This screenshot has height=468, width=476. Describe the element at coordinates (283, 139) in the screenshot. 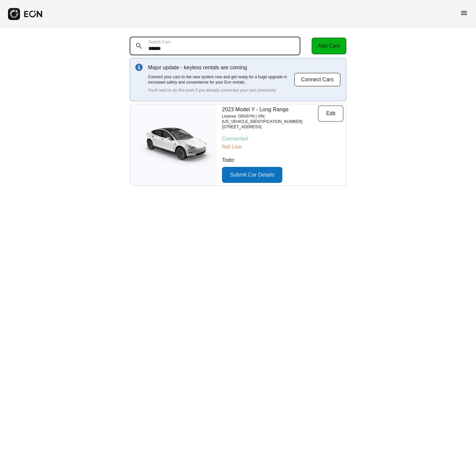

I see `p: Connected` at that location.